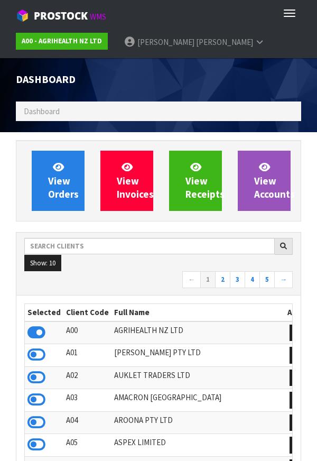  What do you see at coordinates (87, 355) in the screenshot?
I see `td: A01` at bounding box center [87, 355].